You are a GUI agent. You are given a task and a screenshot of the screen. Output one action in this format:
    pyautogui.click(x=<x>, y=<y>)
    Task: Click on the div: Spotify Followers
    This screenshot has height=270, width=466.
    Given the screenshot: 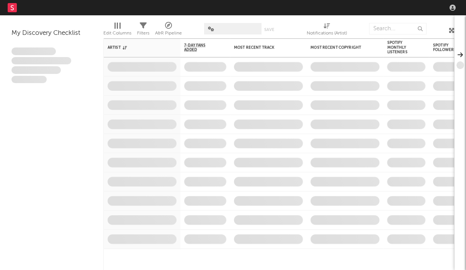 What is the action you would take?
    pyautogui.click(x=447, y=48)
    